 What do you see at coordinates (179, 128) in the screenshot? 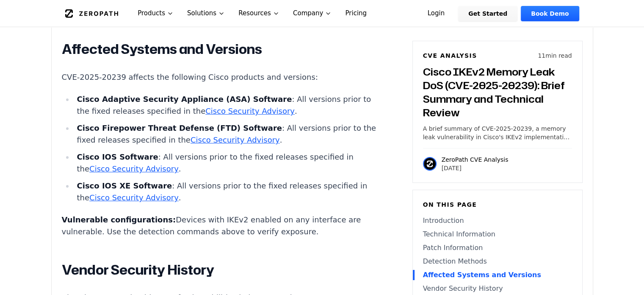
I see `strong: Cisco Firepower Threat Defense (FTD) Software` at bounding box center [179, 128].